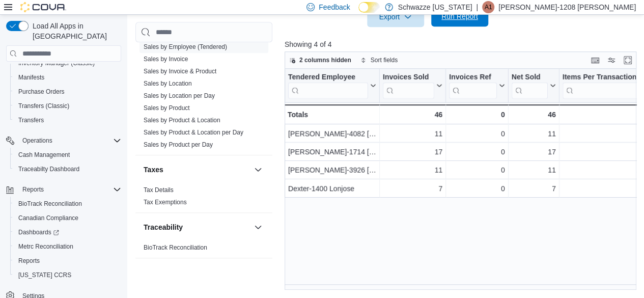 The height and width of the screenshot is (298, 644). What do you see at coordinates (325, 60) in the screenshot?
I see `span: 2 columns hidden` at bounding box center [325, 60].